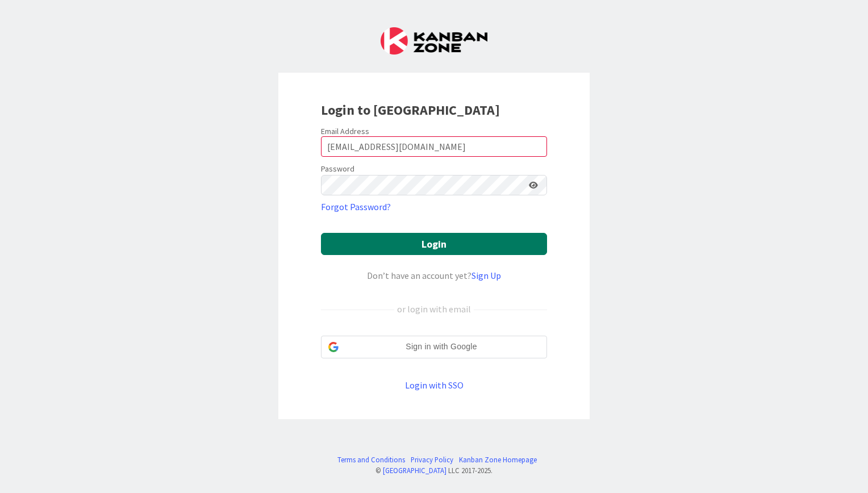 This screenshot has height=493, width=868. I want to click on button: Login, so click(434, 243).